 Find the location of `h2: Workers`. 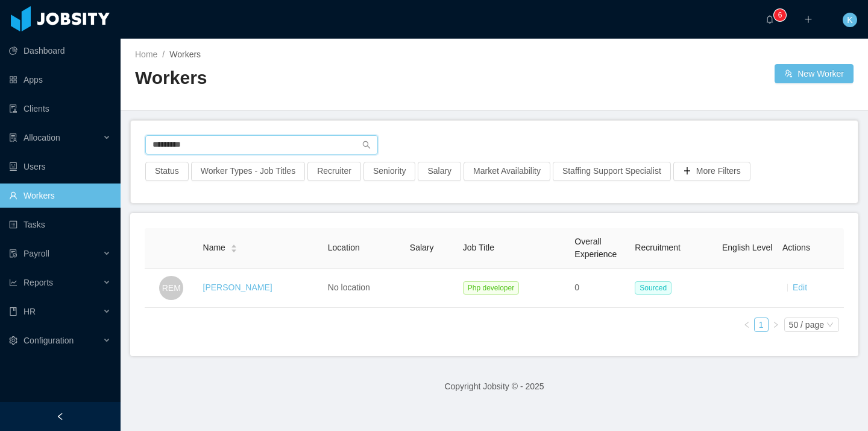

h2: Workers is located at coordinates (314, 78).